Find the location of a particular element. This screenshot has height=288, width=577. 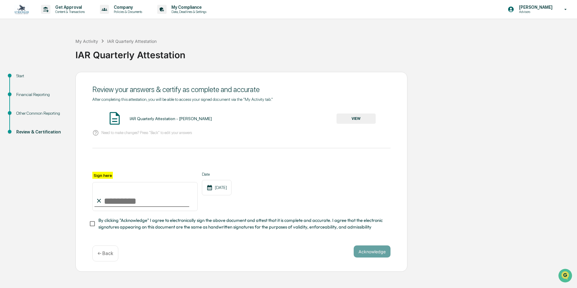

span: Preclearance is located at coordinates (25, 79).